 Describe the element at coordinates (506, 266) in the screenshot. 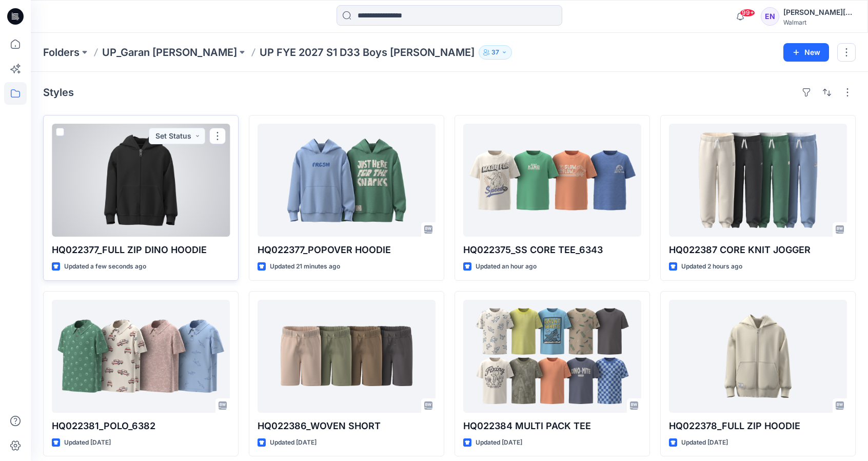

I see `p: Updated an hour ago` at that location.